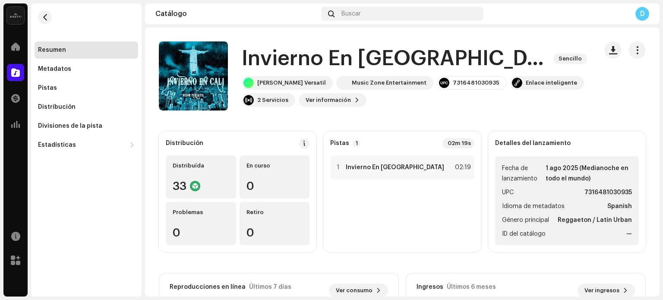 The image size is (663, 300). Describe the element at coordinates (86, 88) in the screenshot. I see `re-m-nav-item: Pistas` at that location.